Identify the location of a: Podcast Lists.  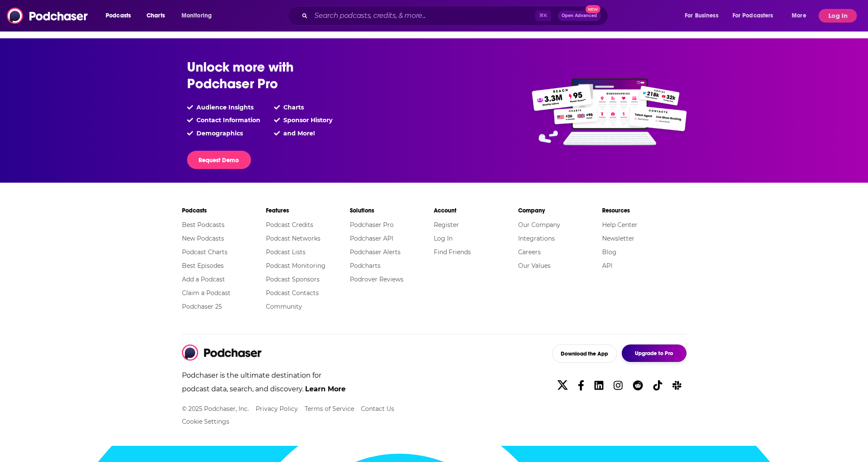
(286, 252).